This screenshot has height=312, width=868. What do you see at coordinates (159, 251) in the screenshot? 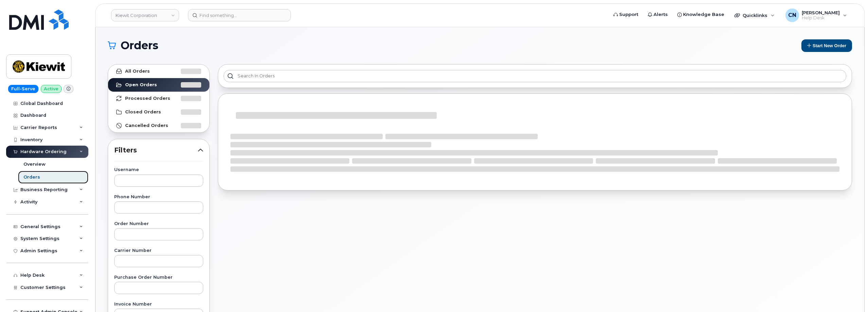
I see `label: Carrier Number` at bounding box center [159, 251].